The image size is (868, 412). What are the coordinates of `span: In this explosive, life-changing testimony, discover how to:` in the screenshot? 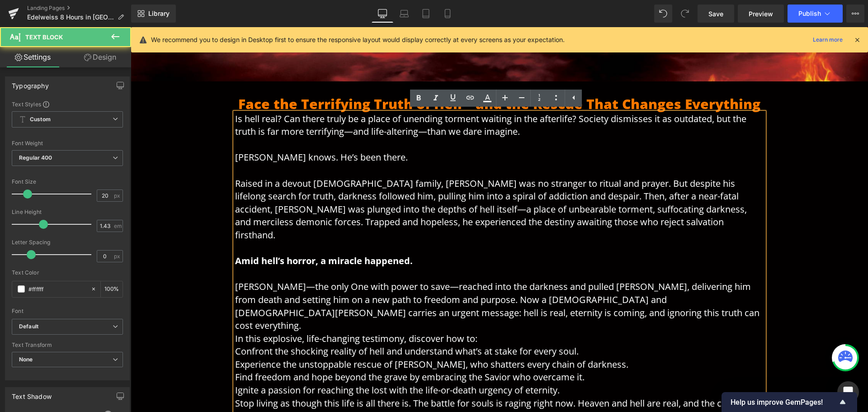 It's located at (225, 311).